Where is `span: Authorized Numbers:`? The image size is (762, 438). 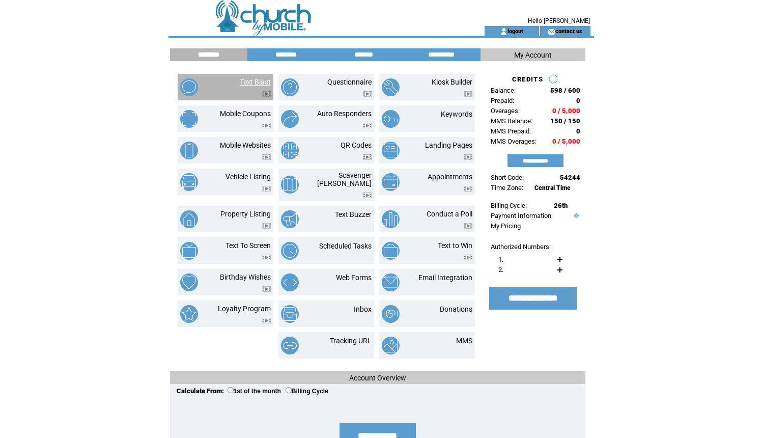 span: Authorized Numbers: is located at coordinates (521, 246).